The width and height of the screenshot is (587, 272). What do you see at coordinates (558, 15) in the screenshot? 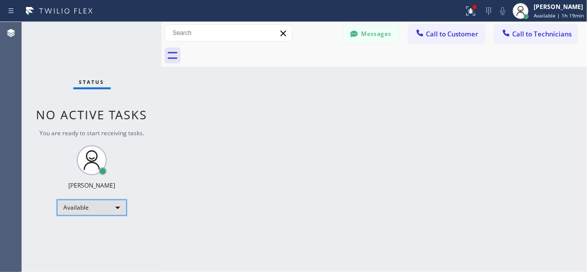
I see `span: Available | 1h 19min` at bounding box center [558, 15].